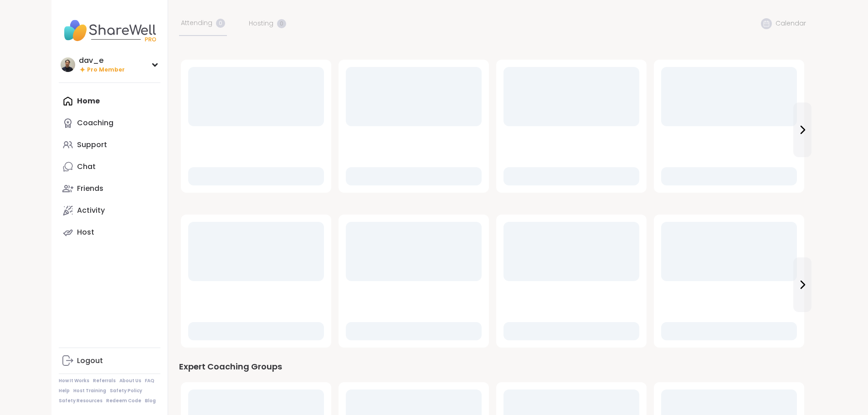  Describe the element at coordinates (86, 232) in the screenshot. I see `div: Host` at that location.